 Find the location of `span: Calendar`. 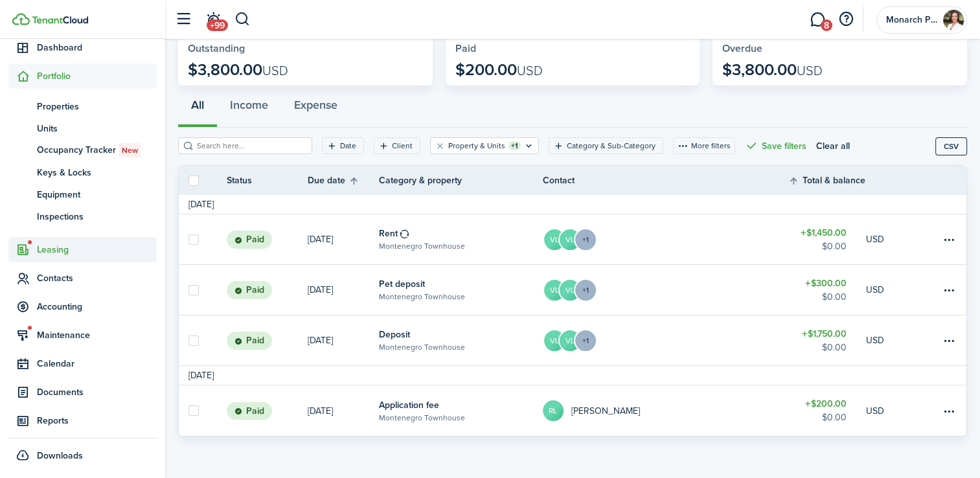

span: Calendar is located at coordinates (96, 363).